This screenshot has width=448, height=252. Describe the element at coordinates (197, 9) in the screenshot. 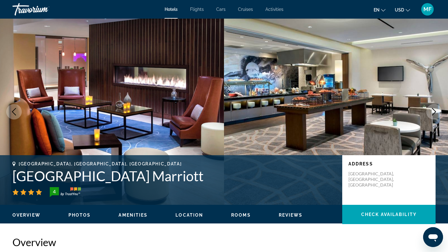

I see `a: Flights` at that location.